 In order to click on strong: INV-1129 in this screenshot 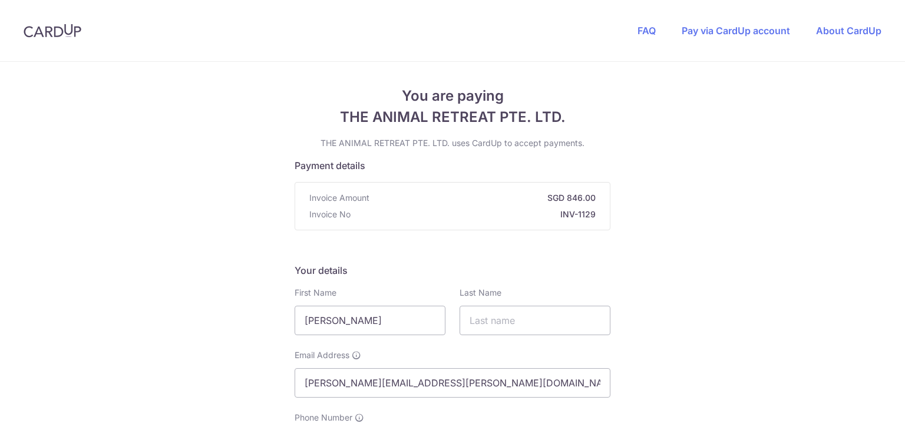, I will do `click(476, 215)`.